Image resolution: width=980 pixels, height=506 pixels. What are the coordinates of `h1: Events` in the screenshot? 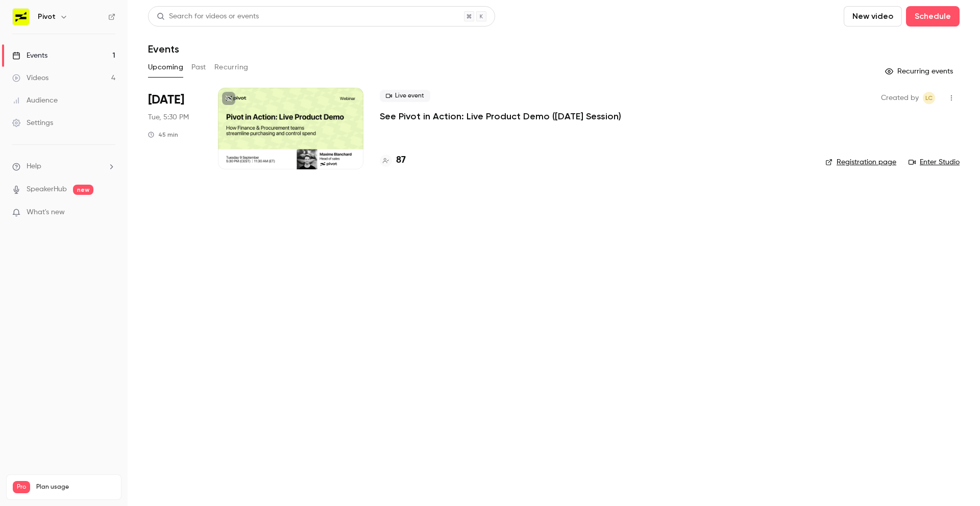 It's located at (163, 49).